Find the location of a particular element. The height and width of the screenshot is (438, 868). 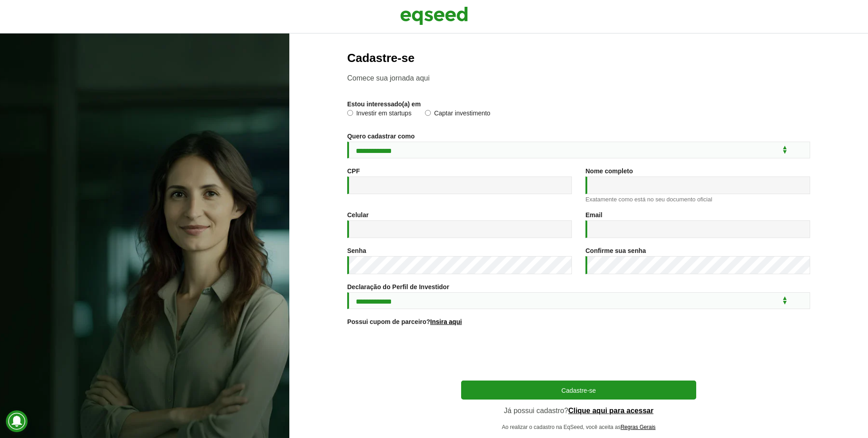

label: Celular is located at coordinates (358, 214).